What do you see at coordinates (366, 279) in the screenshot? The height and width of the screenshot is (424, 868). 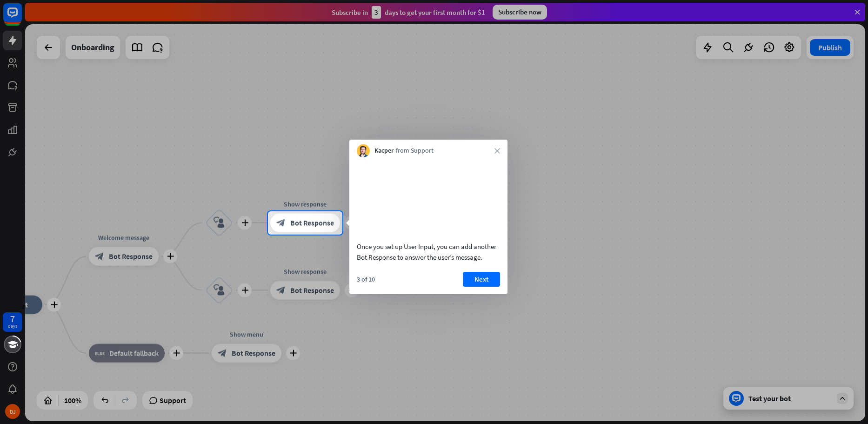 I see `div: 3 of 10` at bounding box center [366, 279].